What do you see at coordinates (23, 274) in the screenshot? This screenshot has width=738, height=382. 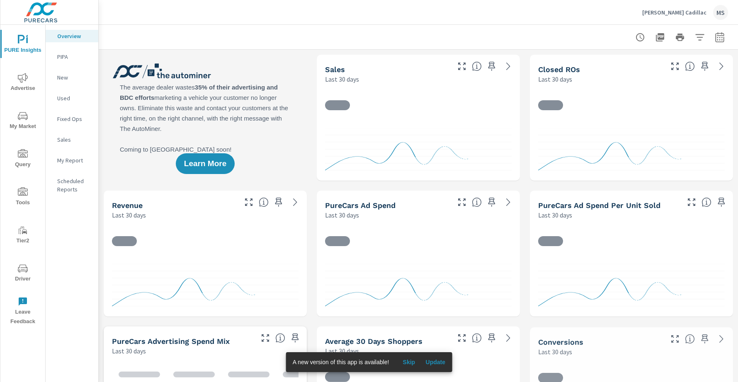 I see `span: Driver` at bounding box center [23, 274].